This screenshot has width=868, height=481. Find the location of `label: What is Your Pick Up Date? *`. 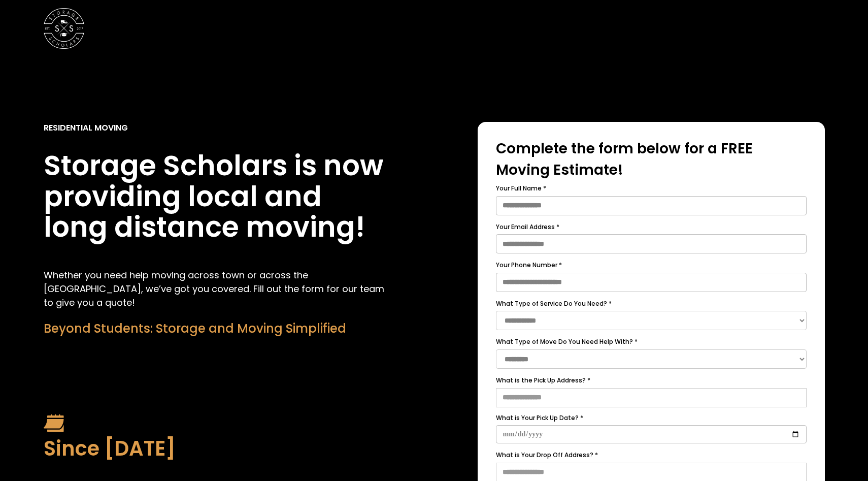

label: What is Your Pick Up Date? * is located at coordinates (651, 418).